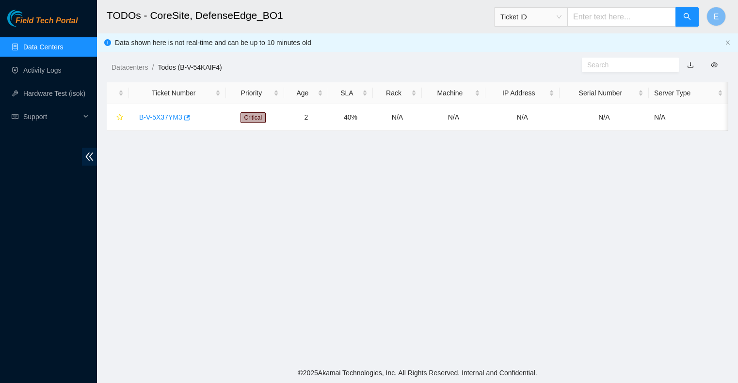 The width and height of the screenshot is (738, 383). Describe the element at coordinates (417, 373) in the screenshot. I see `footer: © 2025 Akamai Technologies, Inc. All Rights Reserved. Internal and Confidential.` at that location.